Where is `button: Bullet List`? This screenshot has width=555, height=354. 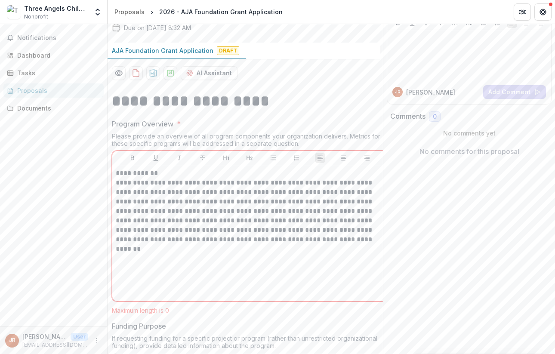
button: Bullet List is located at coordinates (273, 158).